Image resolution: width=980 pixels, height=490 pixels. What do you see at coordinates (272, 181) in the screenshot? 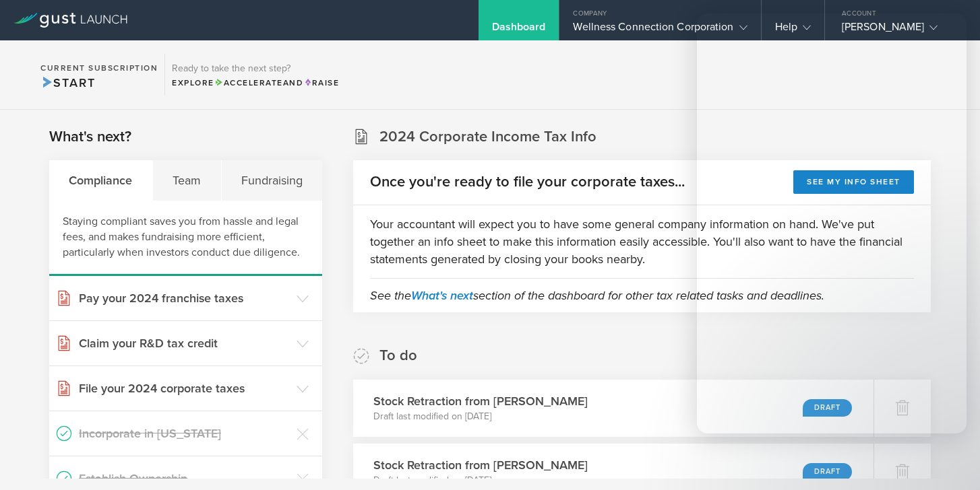
I see `div: Fundraising` at bounding box center [272, 181].